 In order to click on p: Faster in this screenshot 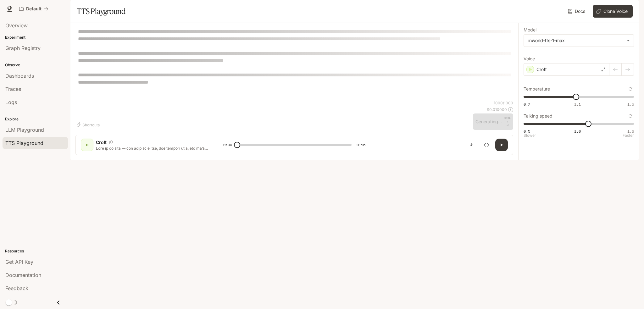, I will do `click(628, 136)`.